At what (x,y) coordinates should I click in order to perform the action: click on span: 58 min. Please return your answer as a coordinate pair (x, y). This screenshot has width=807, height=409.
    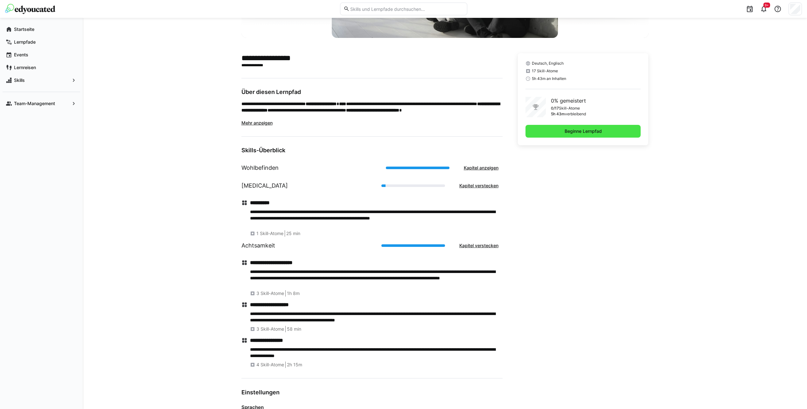
    Looking at the image, I should click on (294, 329).